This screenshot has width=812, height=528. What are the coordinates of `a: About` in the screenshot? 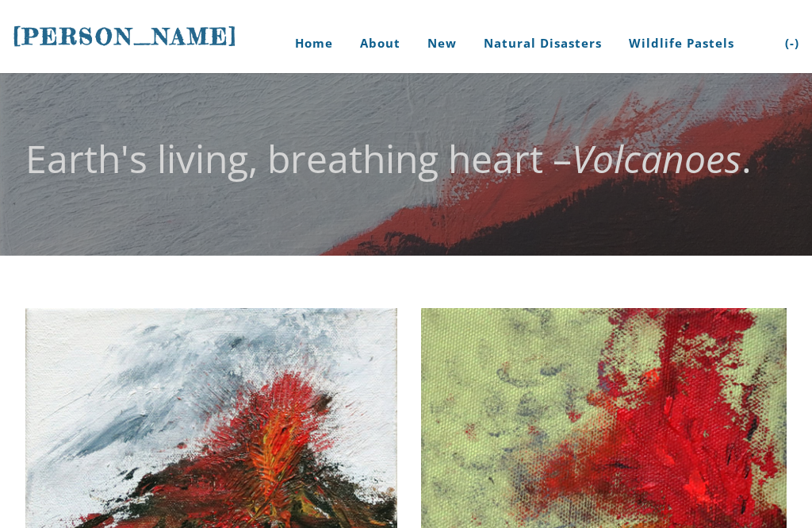 It's located at (380, 43).